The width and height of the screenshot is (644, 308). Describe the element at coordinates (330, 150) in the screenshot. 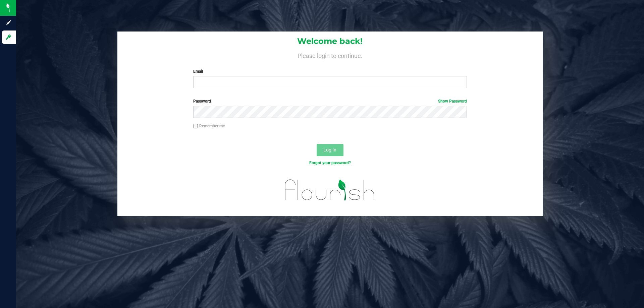

I see `button: Log In` at that location.